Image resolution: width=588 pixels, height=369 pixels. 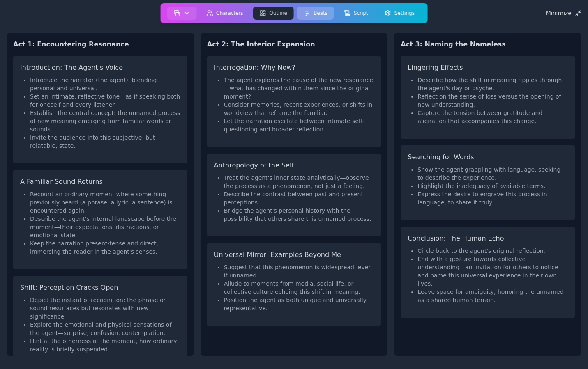 I want to click on li: Leave space for ambiguity, honoring the unnamed as a shared human terrain., so click(x=493, y=296).